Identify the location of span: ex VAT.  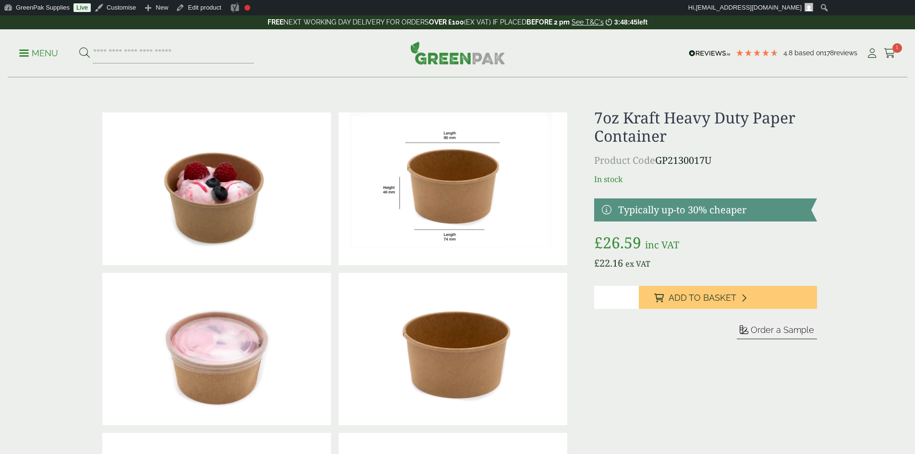
(638, 264).